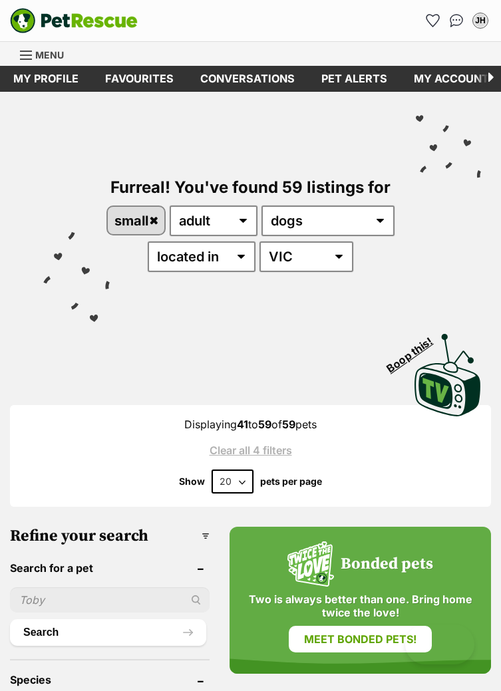  I want to click on img: PetRescue TV logo, so click(448, 375).